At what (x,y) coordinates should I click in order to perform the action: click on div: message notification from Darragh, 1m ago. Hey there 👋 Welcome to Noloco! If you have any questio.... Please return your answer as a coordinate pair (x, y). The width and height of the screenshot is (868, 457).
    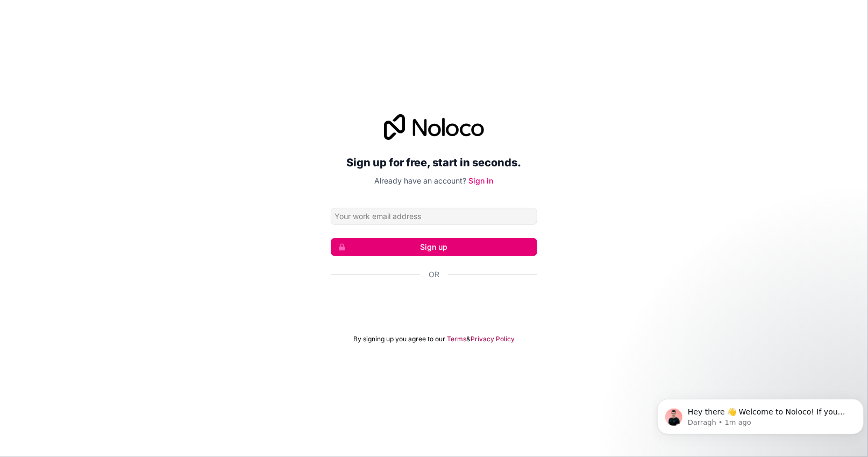
    Looking at the image, I should click on (107, 41).